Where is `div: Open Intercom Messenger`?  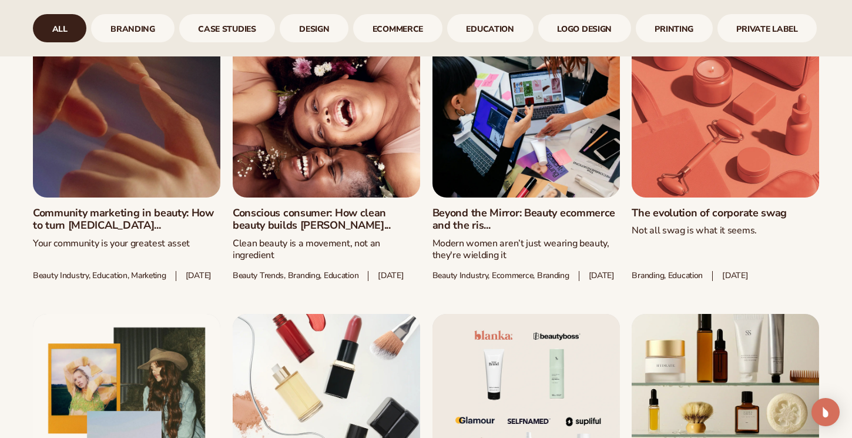
div: Open Intercom Messenger is located at coordinates (826, 412).